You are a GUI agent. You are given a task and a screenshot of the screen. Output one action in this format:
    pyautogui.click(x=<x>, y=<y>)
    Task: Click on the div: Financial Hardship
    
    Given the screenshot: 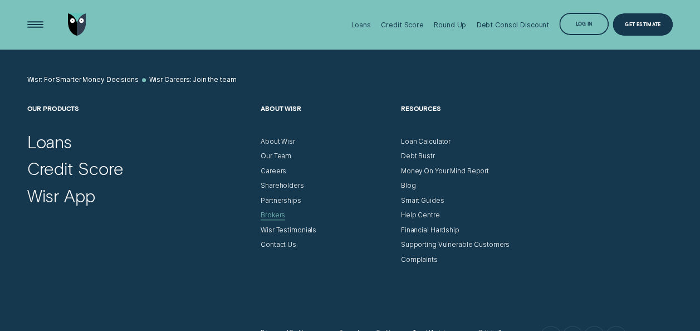 What is the action you would take?
    pyautogui.click(x=430, y=230)
    